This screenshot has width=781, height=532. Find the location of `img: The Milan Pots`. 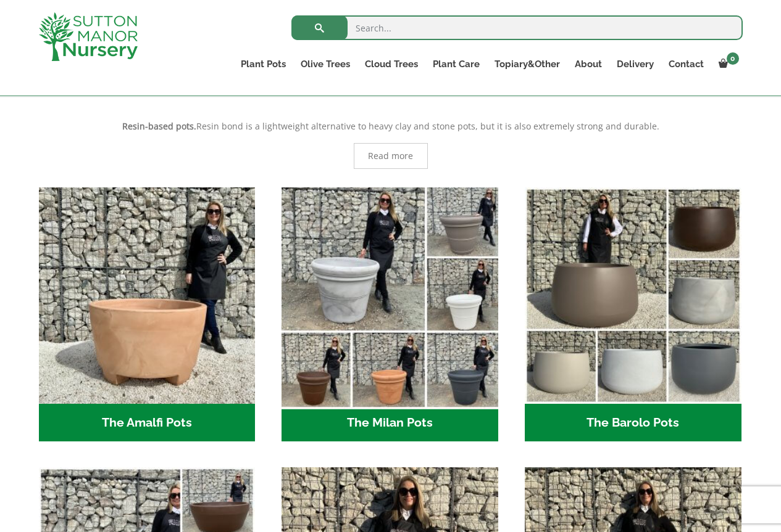

img: The Milan Pots is located at coordinates (390, 296).